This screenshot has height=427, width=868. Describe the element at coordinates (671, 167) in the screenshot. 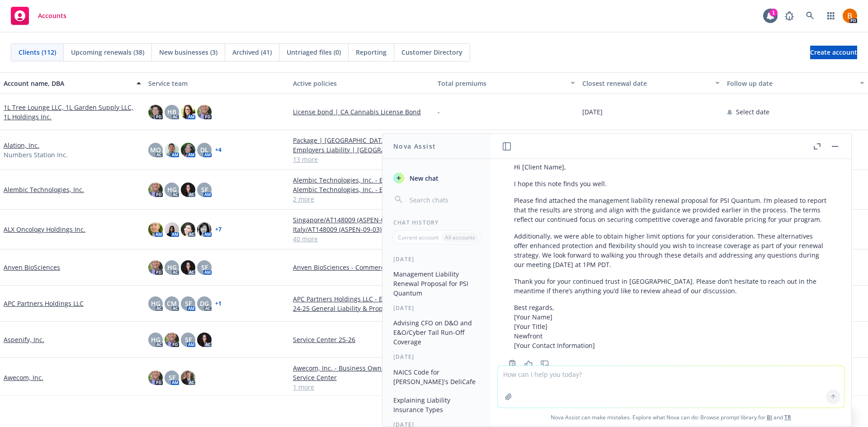

I see `p: Hi [Client Name],` at that location.